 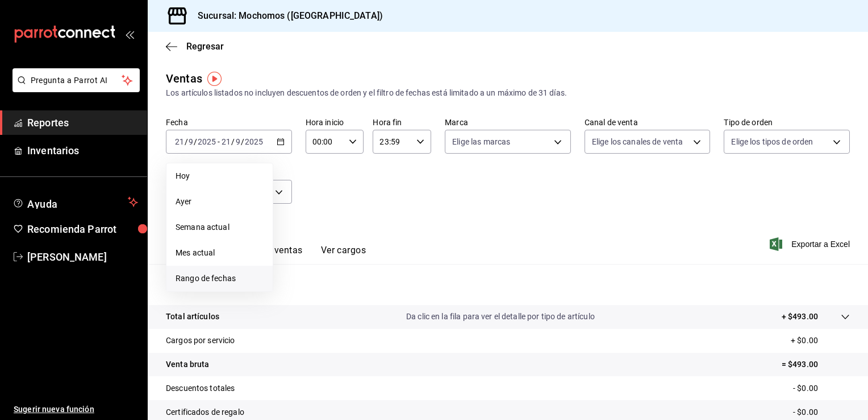 I want to click on span: Rango de fechas, so click(x=219, y=278).